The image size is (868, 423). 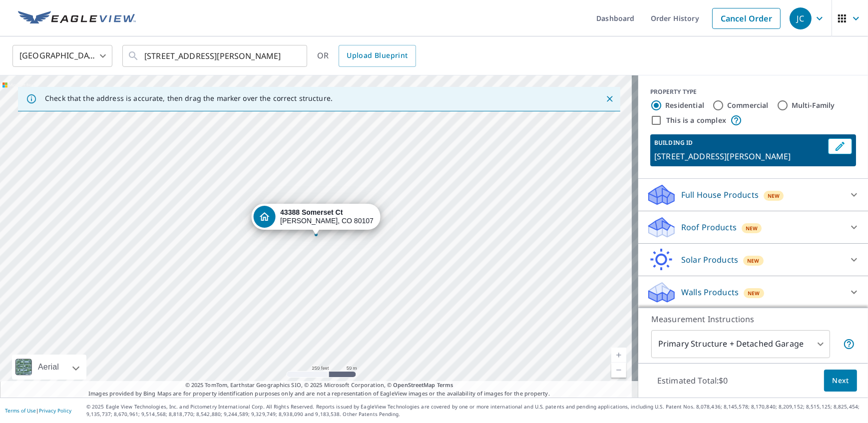 I want to click on span: Next, so click(x=841, y=380).